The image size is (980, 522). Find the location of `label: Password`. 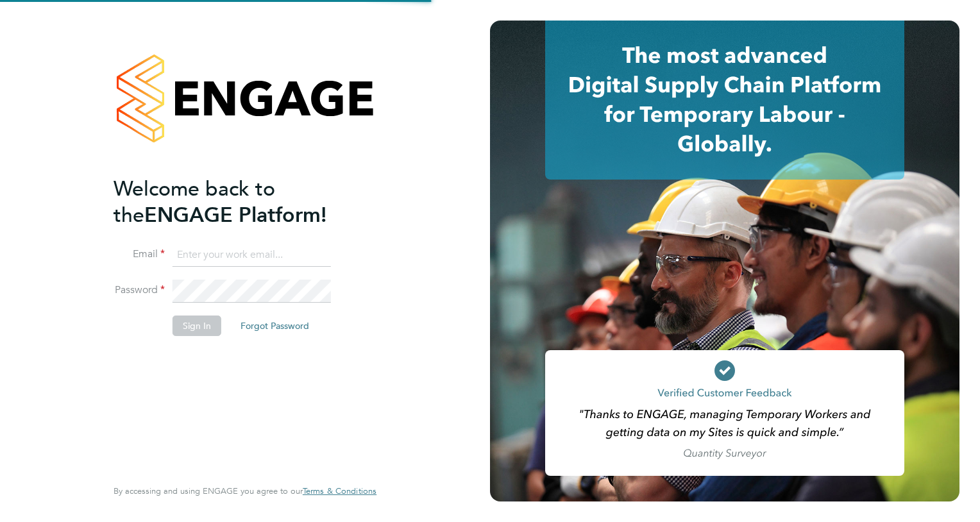

label: Password is located at coordinates (139, 290).